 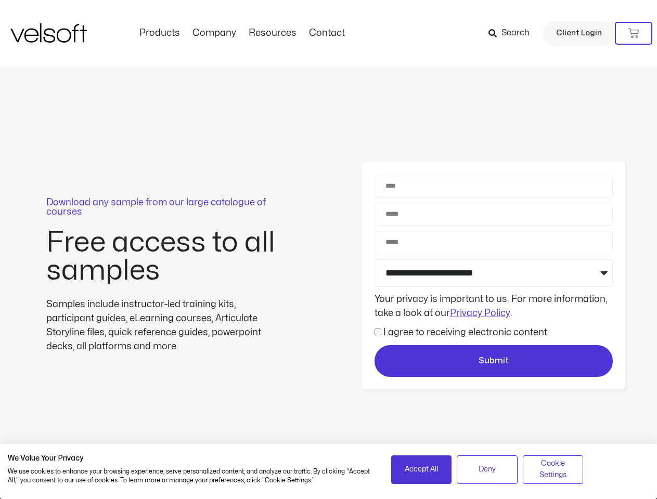 What do you see at coordinates (191, 477) in the screenshot?
I see `p: We use cookies to enhance your browsing experience, serve personalized content, and analyze our t...` at bounding box center [191, 477].